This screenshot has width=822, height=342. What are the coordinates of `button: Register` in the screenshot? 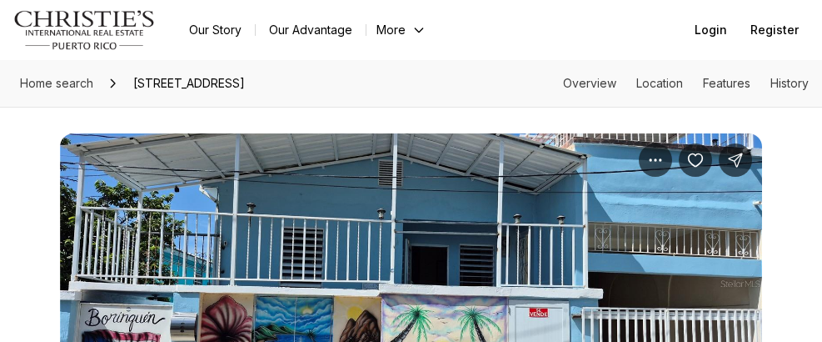 It's located at (775, 30).